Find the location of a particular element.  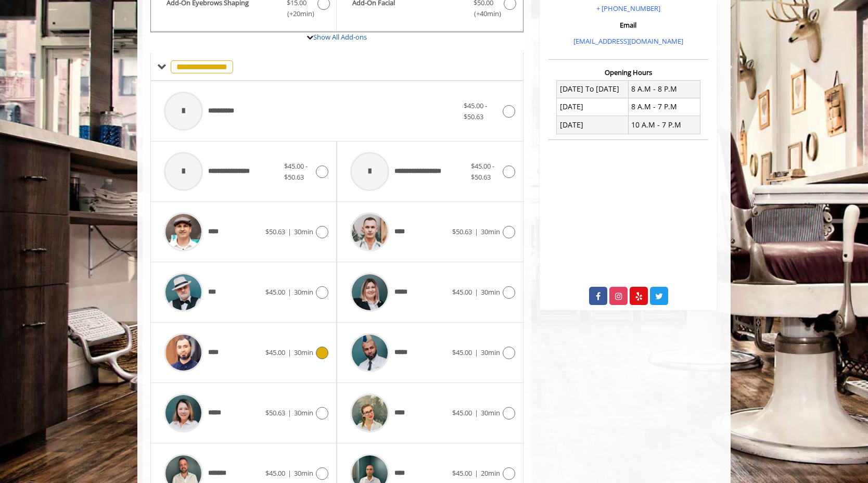

span: (+20min ) is located at coordinates (296, 14).